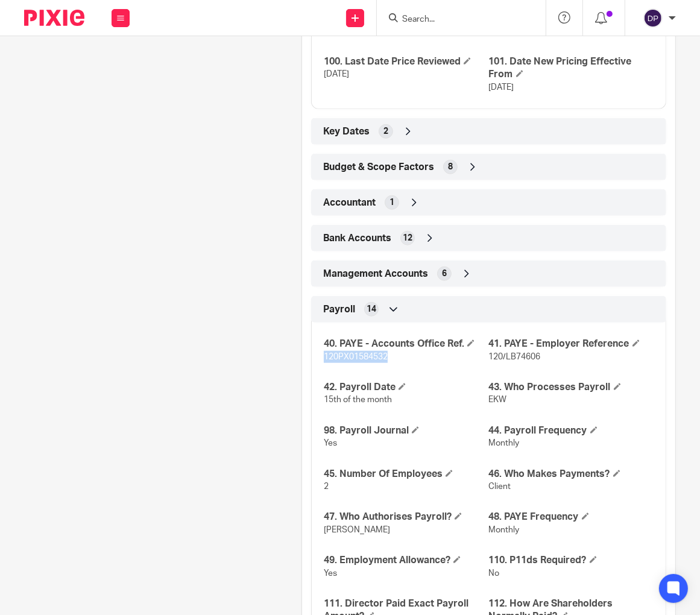 The width and height of the screenshot is (700, 615). Describe the element at coordinates (406, 344) in the screenshot. I see `h4: 40. PAYE - Accounts Office Ref.` at that location.